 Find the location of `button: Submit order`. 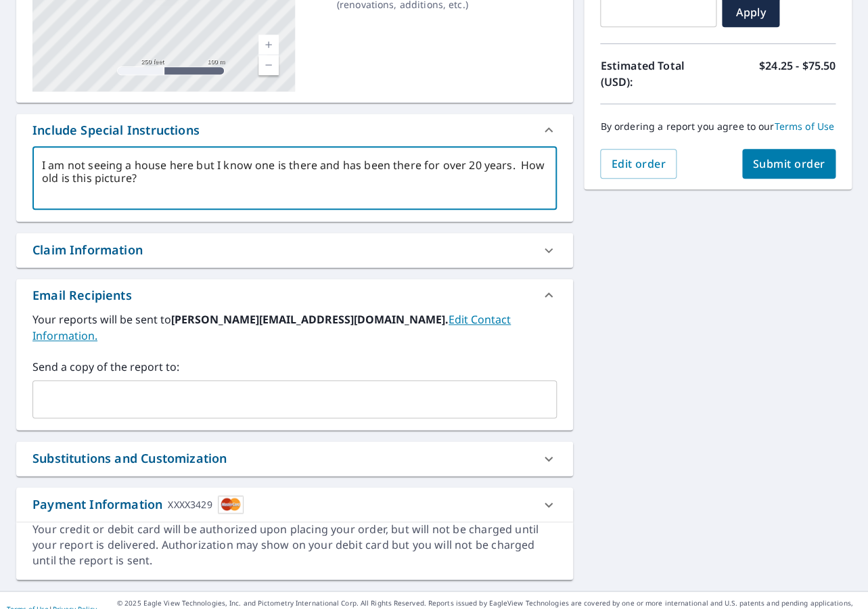

button: Submit order is located at coordinates (789, 164).